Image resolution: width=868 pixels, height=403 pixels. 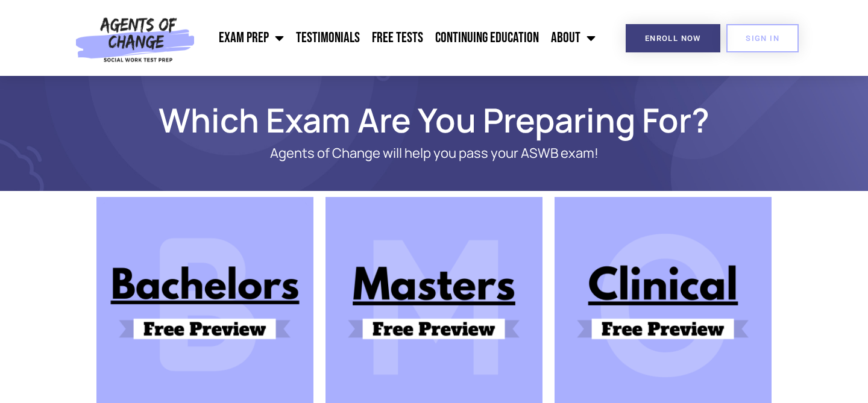 I want to click on a: SIGN IN, so click(x=763, y=38).